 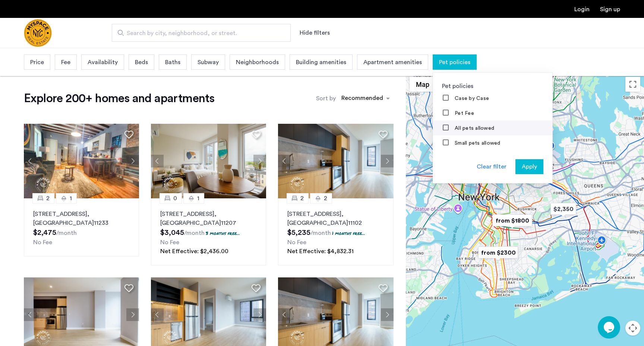 What do you see at coordinates (582, 9) in the screenshot?
I see `a: Login` at bounding box center [582, 9].